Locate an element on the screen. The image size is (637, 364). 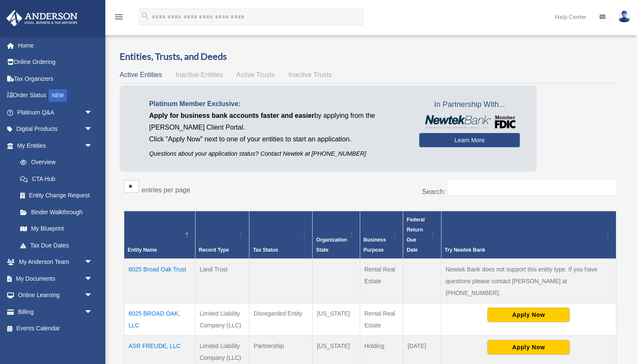
a: Digital Productsarrow_drop_down is located at coordinates (55, 129).